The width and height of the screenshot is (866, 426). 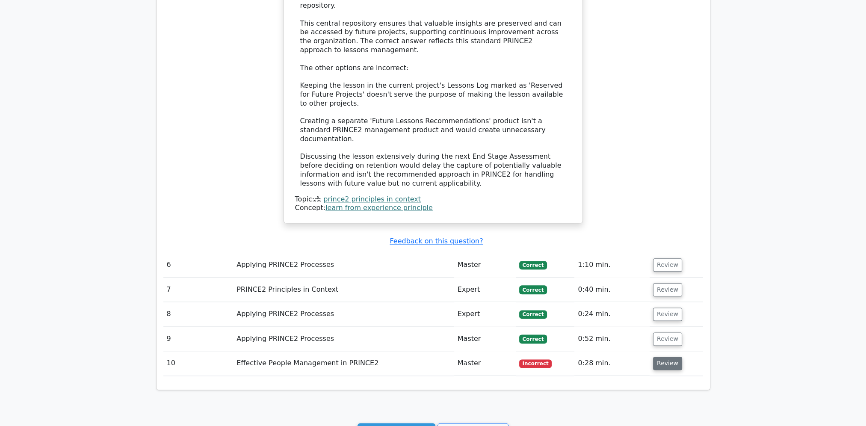 What do you see at coordinates (612, 290) in the screenshot?
I see `td: 0:40 min.` at bounding box center [612, 290].